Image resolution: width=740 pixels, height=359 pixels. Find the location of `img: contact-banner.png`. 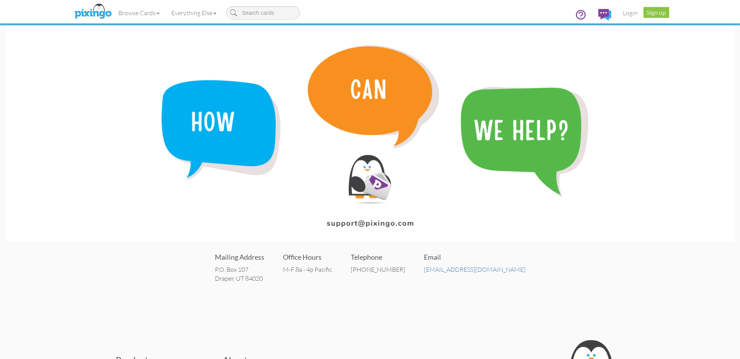

img: contact-banner.png is located at coordinates (370, 133).